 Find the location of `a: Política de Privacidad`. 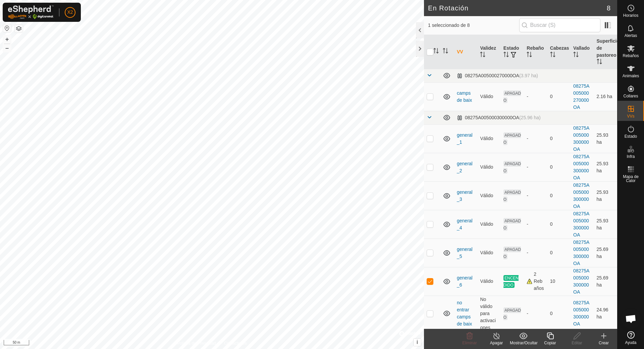

a: Política de Privacidad is located at coordinates (197, 343).